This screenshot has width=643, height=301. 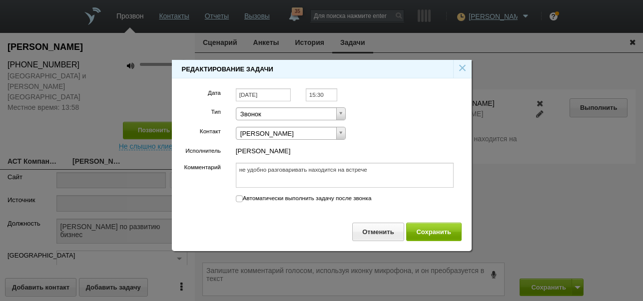 I want to click on label: Комментарий, so click(x=202, y=167).